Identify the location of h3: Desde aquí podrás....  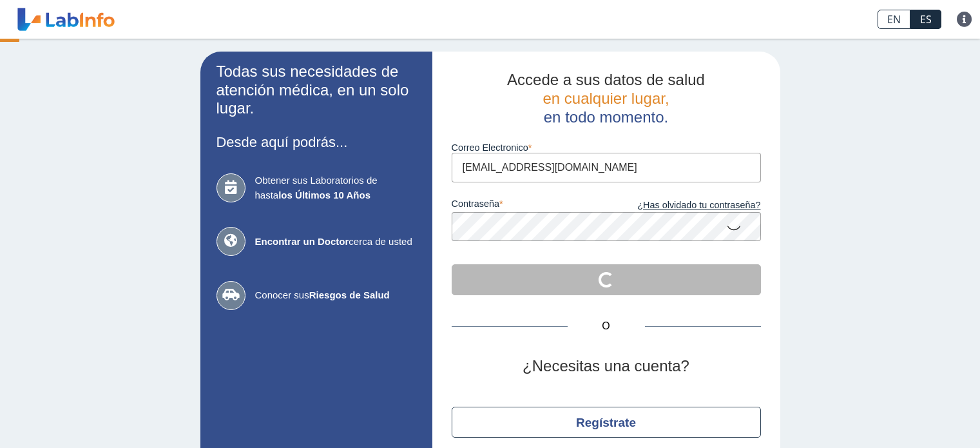
(317, 142).